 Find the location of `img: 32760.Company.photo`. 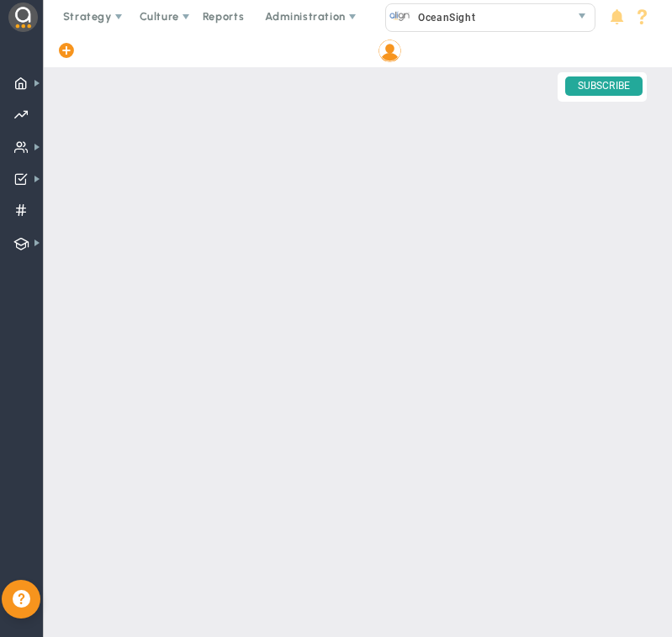

img: 32760.Company.photo is located at coordinates (399, 16).